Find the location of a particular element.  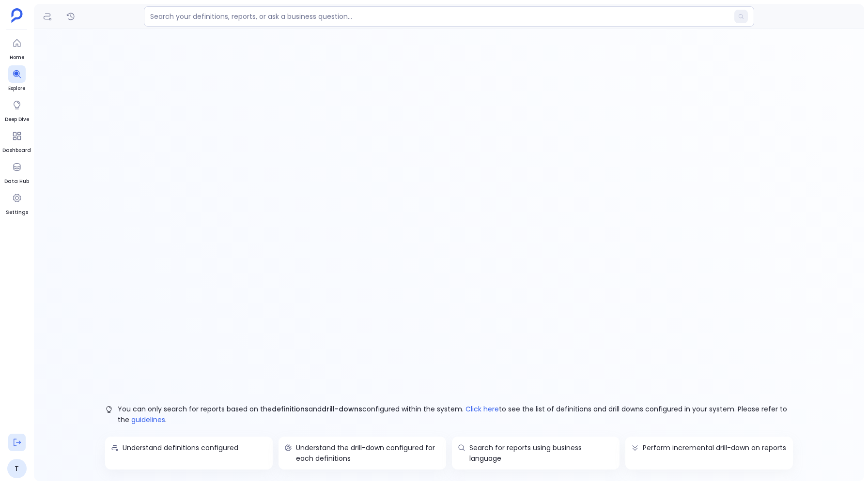

a: Data Hub is located at coordinates (17, 172).